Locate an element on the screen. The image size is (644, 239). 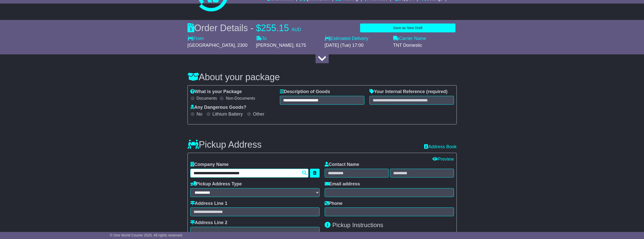
label: Estimated Delivery is located at coordinates (356, 39).